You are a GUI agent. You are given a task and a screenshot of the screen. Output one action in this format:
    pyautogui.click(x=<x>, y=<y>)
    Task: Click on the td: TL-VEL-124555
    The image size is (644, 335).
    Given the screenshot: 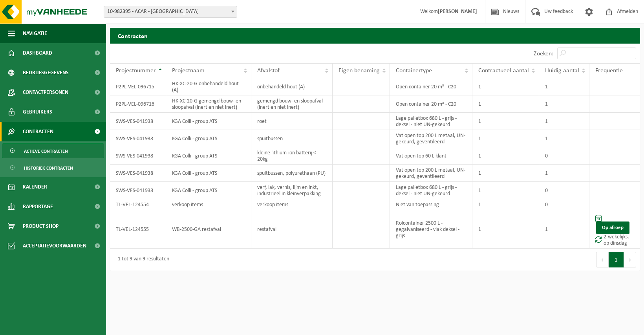 What is the action you would take?
    pyautogui.click(x=138, y=230)
    